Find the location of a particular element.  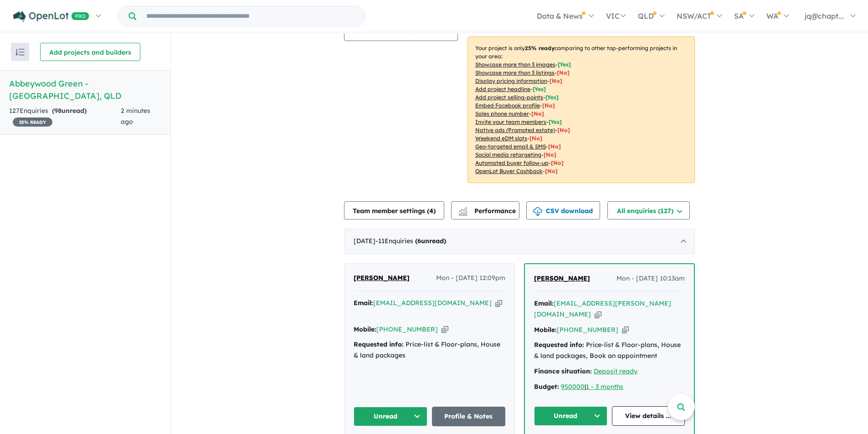

span: 6 is located at coordinates (419, 241).